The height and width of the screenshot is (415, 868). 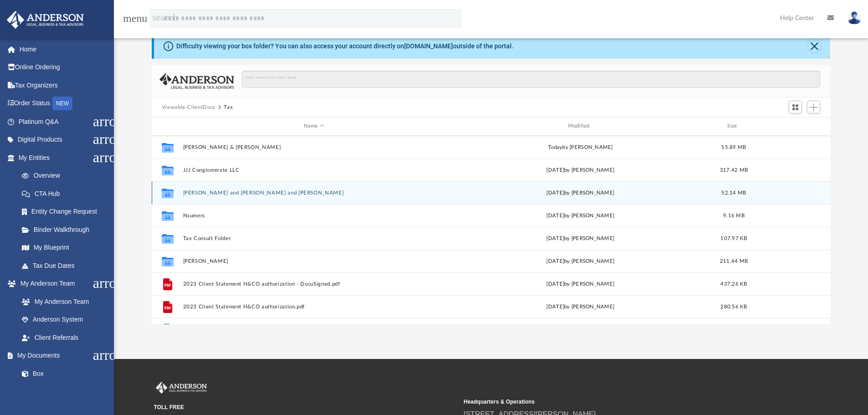 I want to click on button: Add, so click(x=813, y=107).